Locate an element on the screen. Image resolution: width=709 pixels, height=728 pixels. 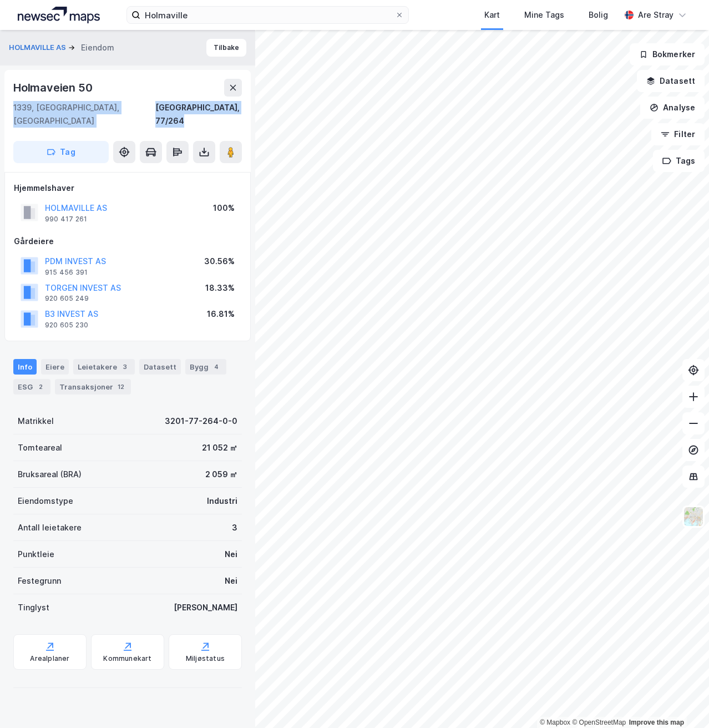
div: Leietakere is located at coordinates (104, 367).